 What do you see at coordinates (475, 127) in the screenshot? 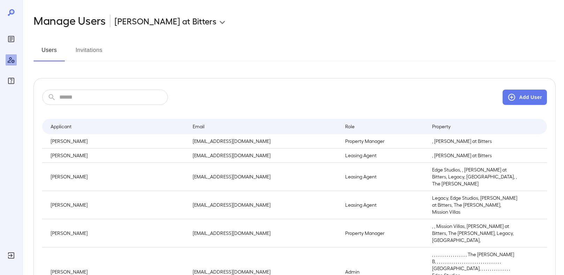
I see `th: Property` at bounding box center [475, 127].